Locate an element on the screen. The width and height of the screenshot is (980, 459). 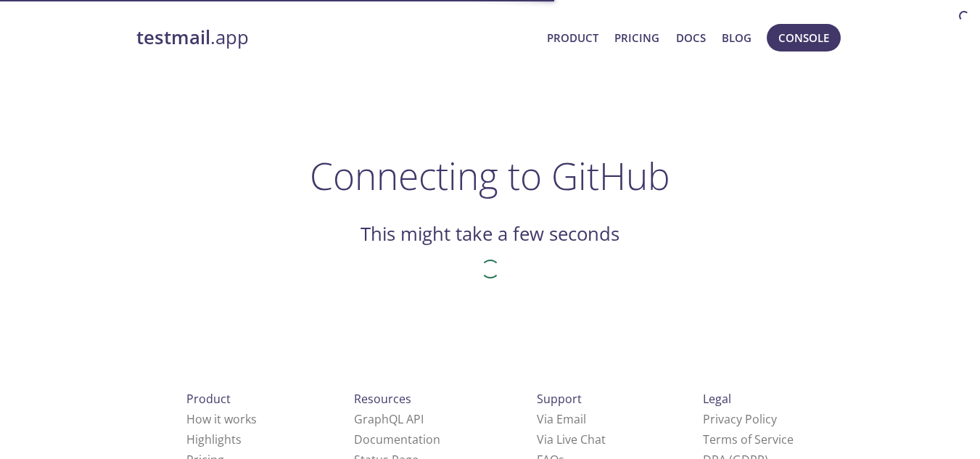
a: Blog is located at coordinates (736, 38).